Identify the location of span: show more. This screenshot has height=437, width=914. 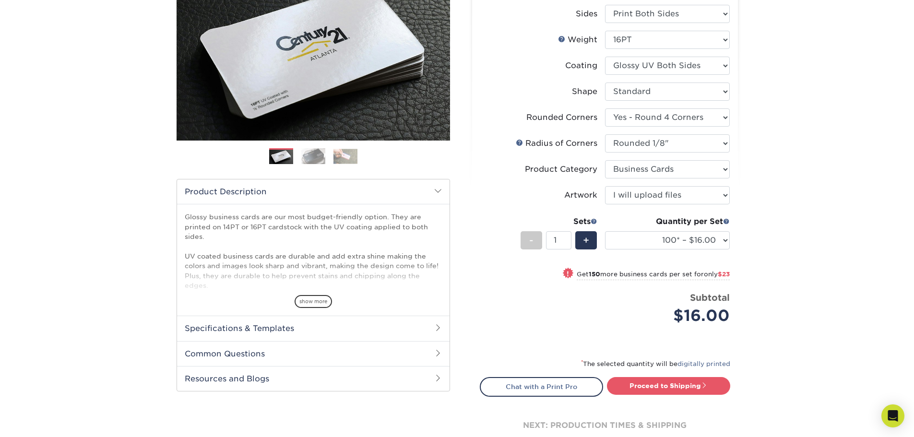
(313, 301).